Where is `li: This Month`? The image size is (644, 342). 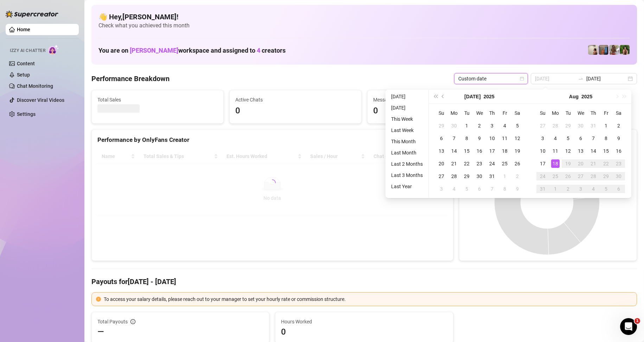
li: This Month is located at coordinates (407, 142).